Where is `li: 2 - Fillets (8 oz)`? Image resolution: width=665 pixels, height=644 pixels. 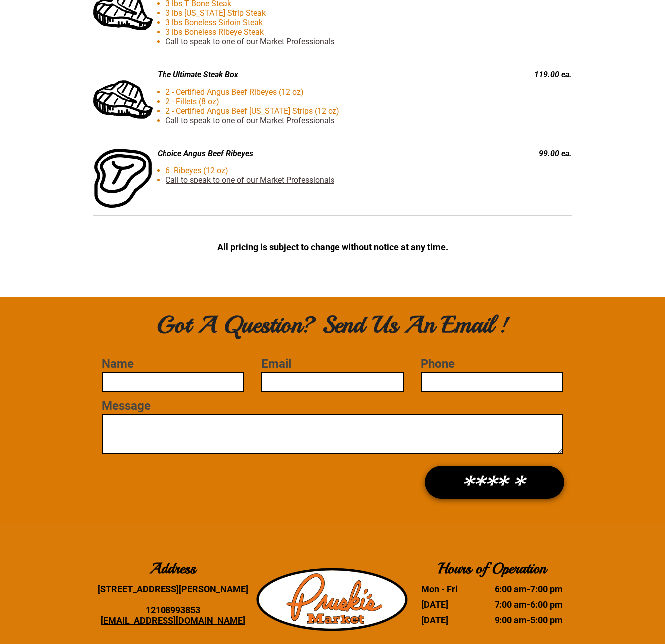
li: 2 - Fillets (8 oz) is located at coordinates (300, 101).